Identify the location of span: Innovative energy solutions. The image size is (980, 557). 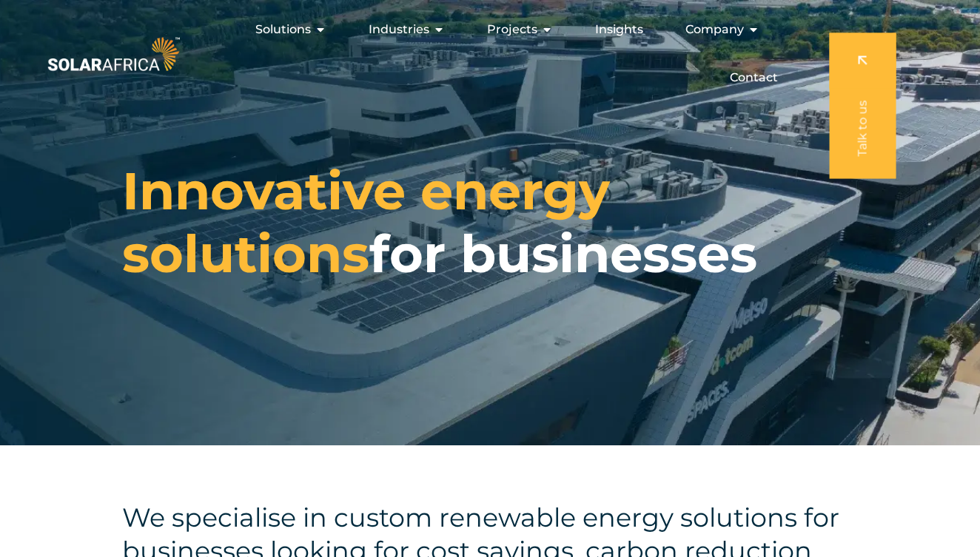
(365, 222).